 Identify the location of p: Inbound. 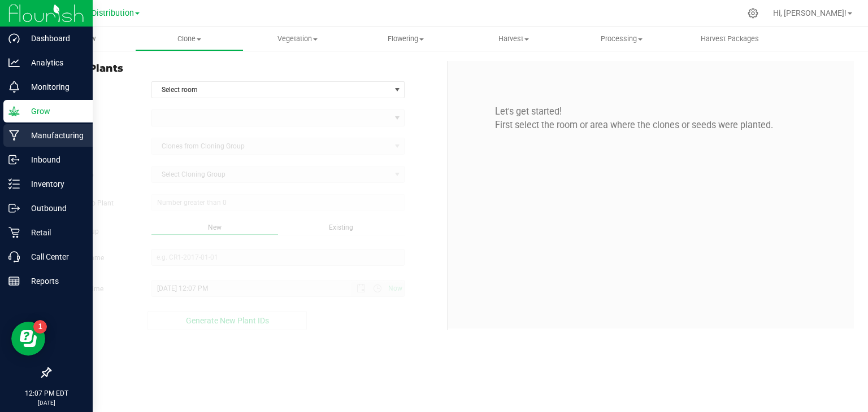
(54, 160).